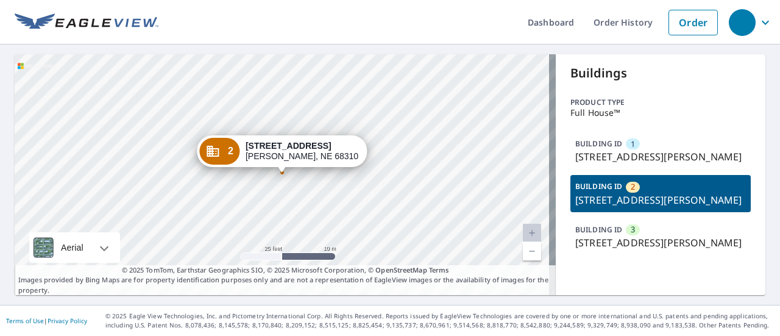  Describe the element at coordinates (693, 23) in the screenshot. I see `a: Order` at that location.